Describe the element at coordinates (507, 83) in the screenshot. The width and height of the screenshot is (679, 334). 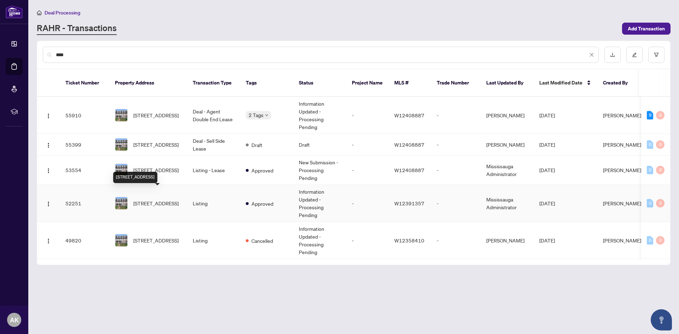
I see `th: Last Updated By` at that location.